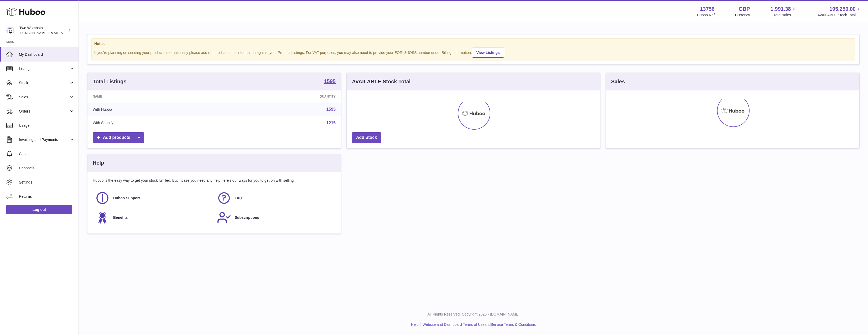  Describe the element at coordinates (330, 81) in the screenshot. I see `strong: 1595` at that location.